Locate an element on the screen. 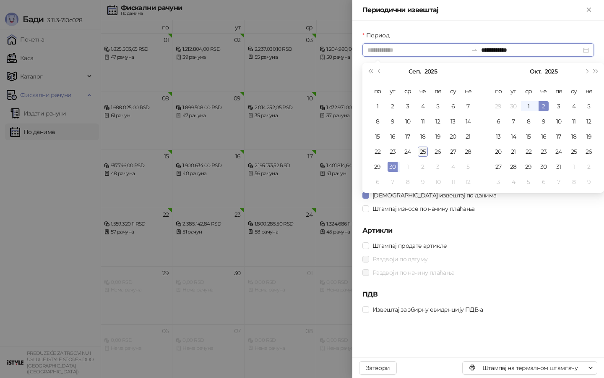 Image resolution: width=604 pixels, height=378 pixels. td: 2025-09-06 is located at coordinates (453, 106).